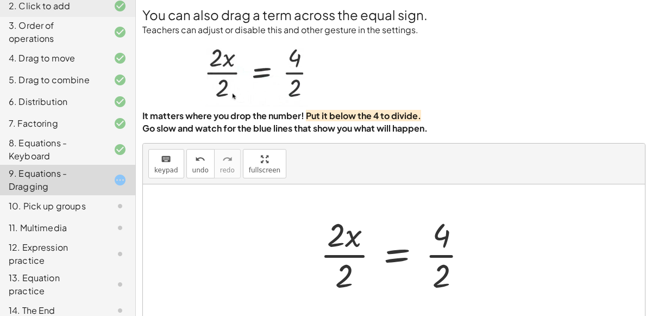  Describe the element at coordinates (52, 80) in the screenshot. I see `div: 5. Drag to combine` at that location.